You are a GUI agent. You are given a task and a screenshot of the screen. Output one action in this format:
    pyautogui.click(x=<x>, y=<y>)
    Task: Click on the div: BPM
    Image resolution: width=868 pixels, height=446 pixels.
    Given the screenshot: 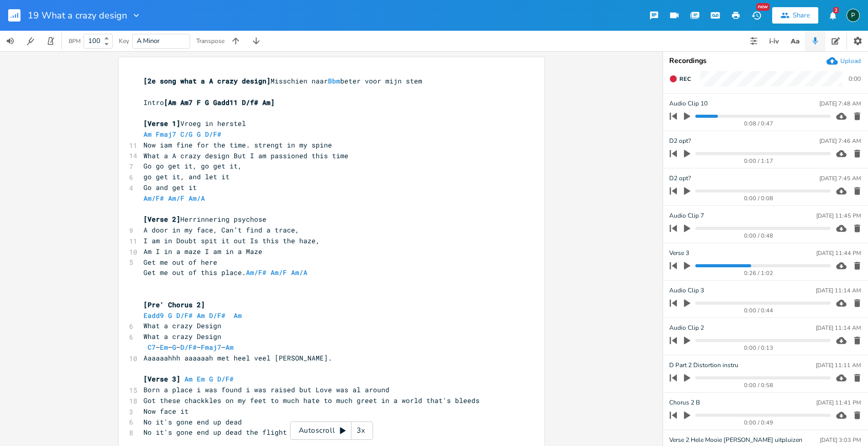 What is the action you would take?
    pyautogui.click(x=74, y=41)
    